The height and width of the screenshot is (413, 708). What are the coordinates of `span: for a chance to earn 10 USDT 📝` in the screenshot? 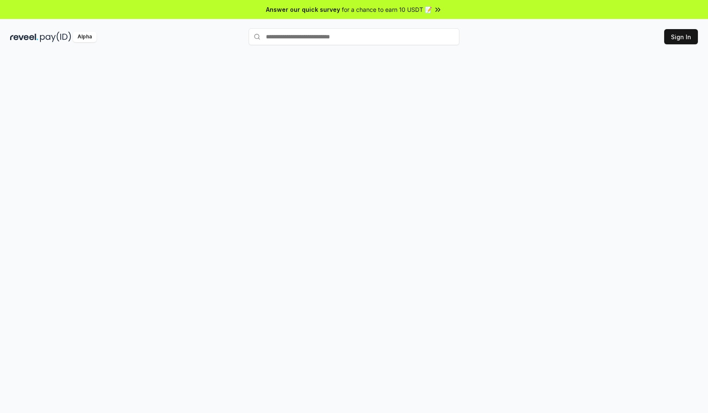 It's located at (387, 9).